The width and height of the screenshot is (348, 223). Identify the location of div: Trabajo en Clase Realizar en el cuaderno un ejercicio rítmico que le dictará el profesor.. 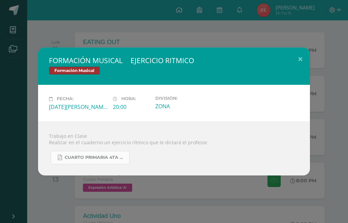
(174, 149).